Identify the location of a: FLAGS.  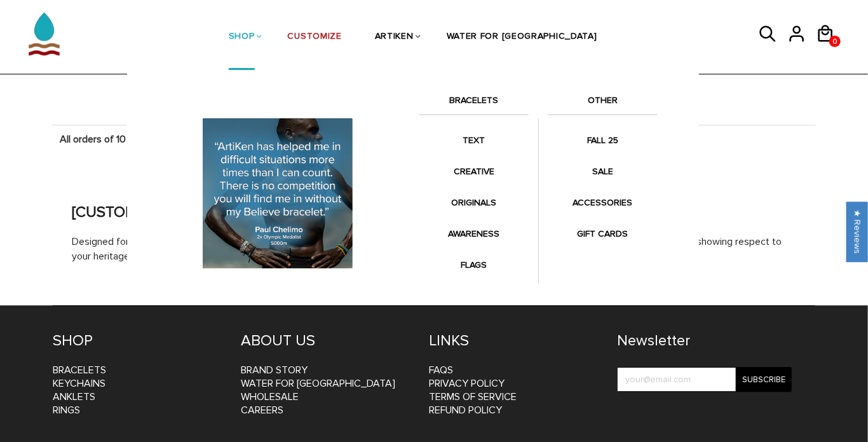
(474, 264).